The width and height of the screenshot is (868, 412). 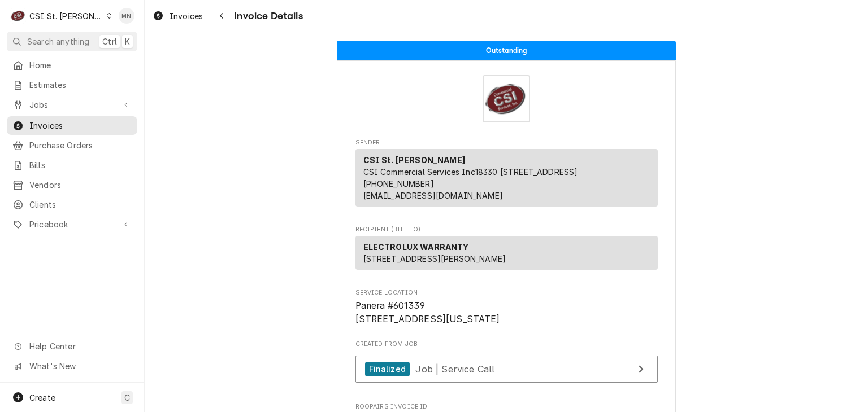 What do you see at coordinates (507, 50) in the screenshot?
I see `div: Status` at bounding box center [507, 50].